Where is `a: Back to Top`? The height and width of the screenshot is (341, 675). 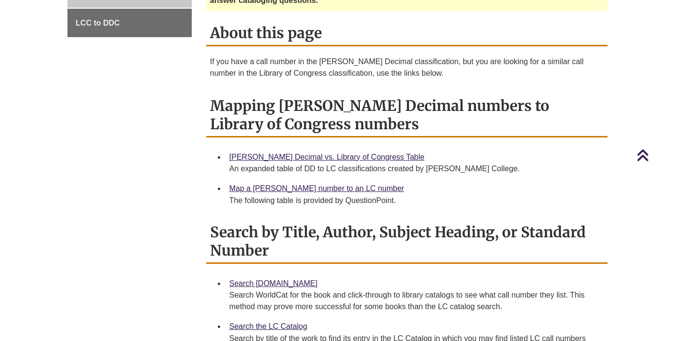 a: Back to Top is located at coordinates (654, 155).